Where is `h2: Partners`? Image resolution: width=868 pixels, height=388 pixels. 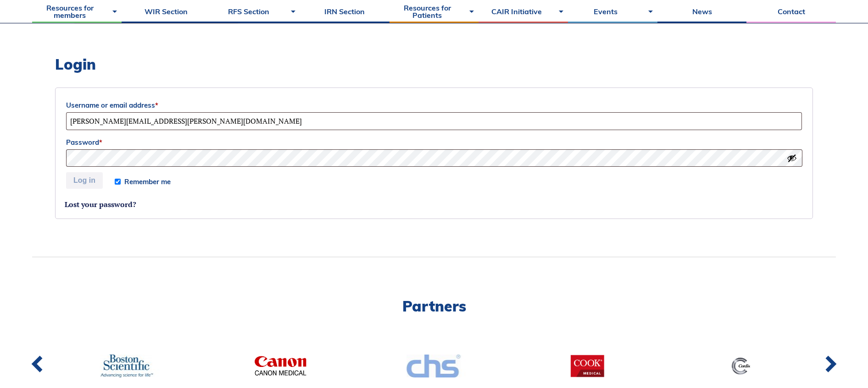 h2: Partners is located at coordinates (434, 306).